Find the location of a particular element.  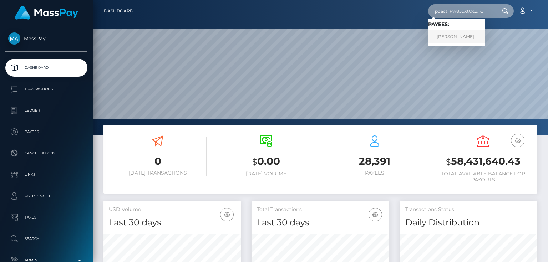

h4: Daily Distribution is located at coordinates (468, 223).